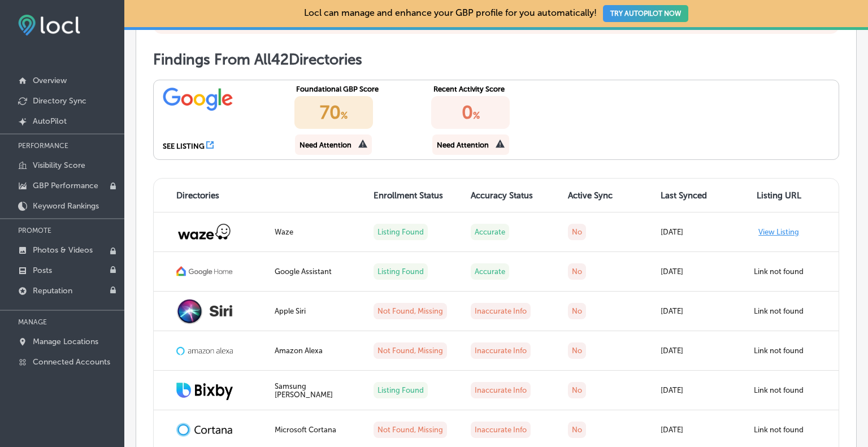  What do you see at coordinates (708, 303) in the screenshot?
I see `div: 43` at bounding box center [708, 303].